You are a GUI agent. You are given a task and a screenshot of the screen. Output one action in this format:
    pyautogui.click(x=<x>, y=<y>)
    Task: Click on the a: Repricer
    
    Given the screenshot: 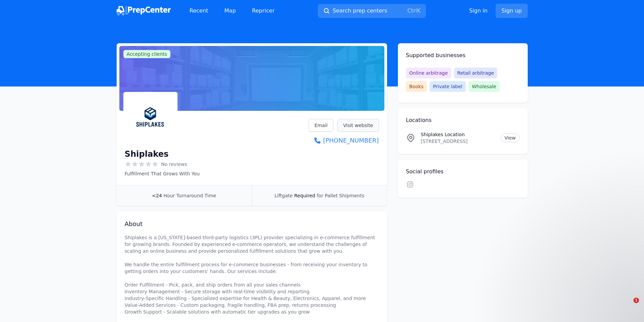 What is the action you would take?
    pyautogui.click(x=263, y=11)
    